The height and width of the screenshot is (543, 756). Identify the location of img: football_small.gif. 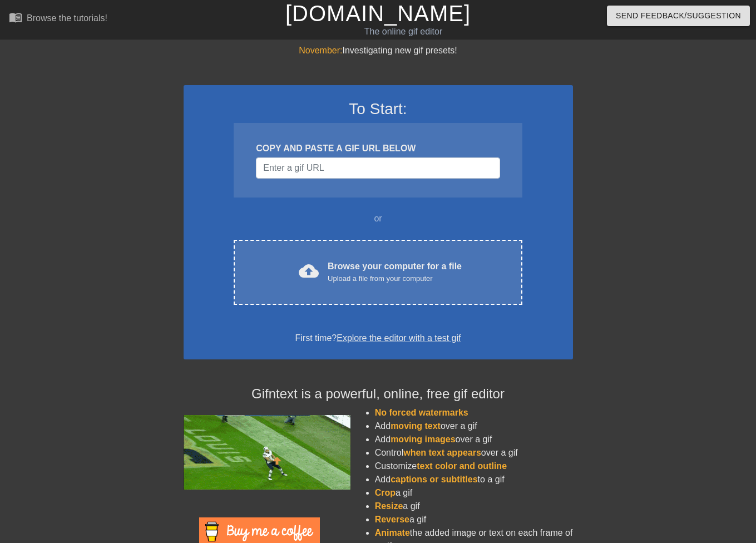
(267, 452).